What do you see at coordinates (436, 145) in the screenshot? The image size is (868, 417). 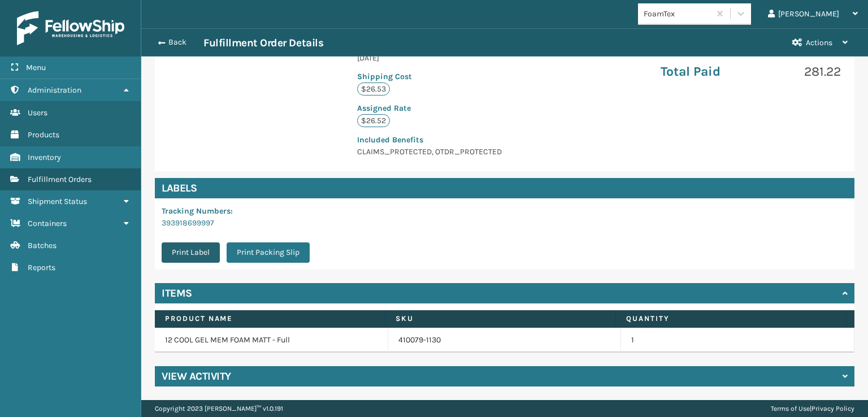 I see `span: CLAIMS_PROTECTED, OTDR_PROTECTED` at bounding box center [436, 145].